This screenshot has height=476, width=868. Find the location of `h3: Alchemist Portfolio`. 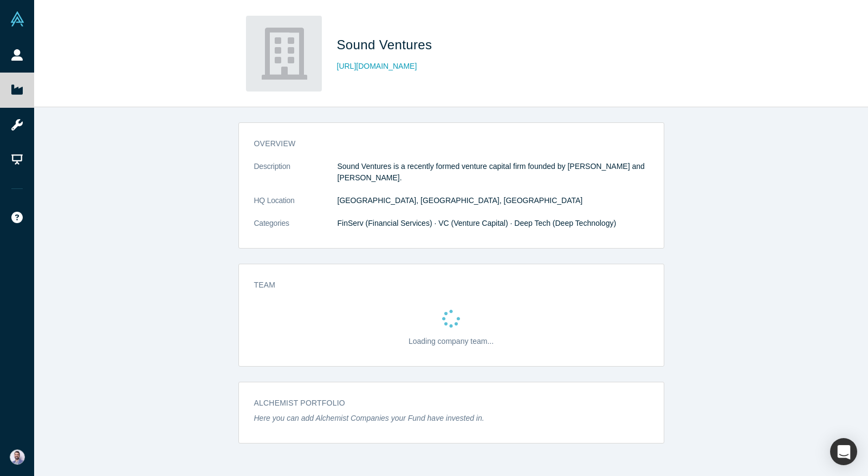

h3: Alchemist Portfolio is located at coordinates (444, 403).